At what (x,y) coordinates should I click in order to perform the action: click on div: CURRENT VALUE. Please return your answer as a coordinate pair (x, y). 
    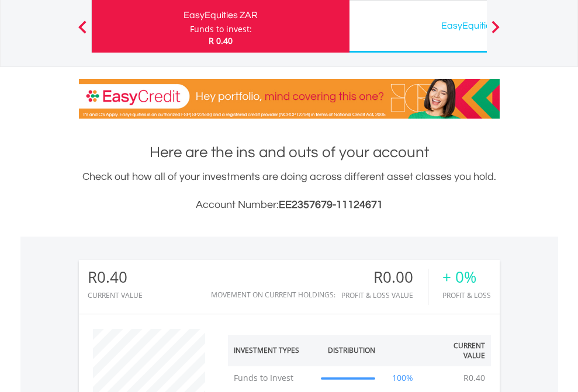
    Looking at the image, I should click on (115, 295).